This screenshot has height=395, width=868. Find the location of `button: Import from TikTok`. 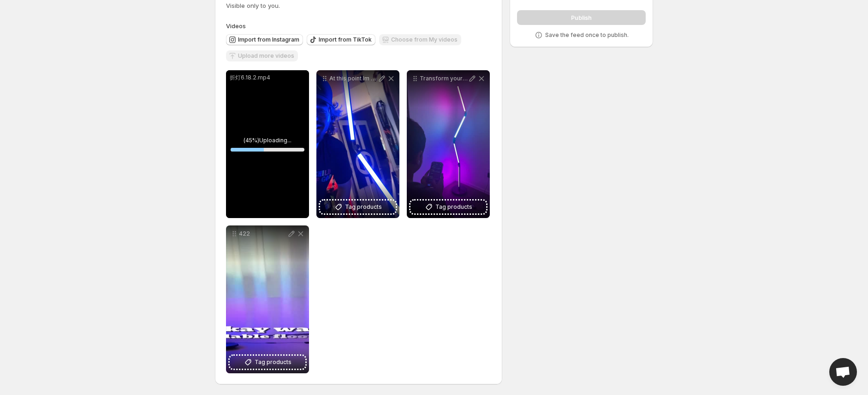

button: Import from TikTok is located at coordinates (341, 40).